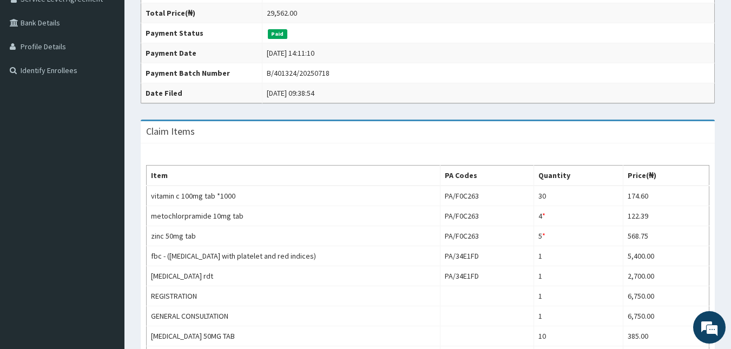  What do you see at coordinates (578, 236) in the screenshot?
I see `td: 5` at bounding box center [578, 236].